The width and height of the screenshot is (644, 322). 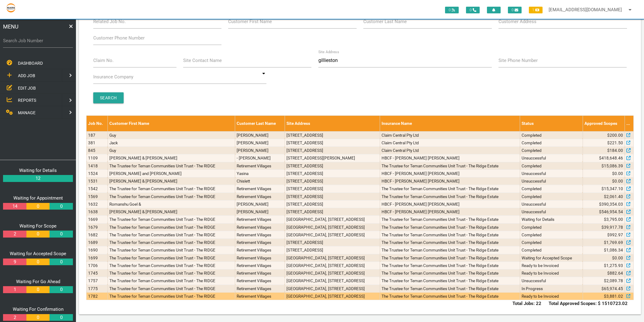 I want to click on label: Search Job Number, so click(x=38, y=41).